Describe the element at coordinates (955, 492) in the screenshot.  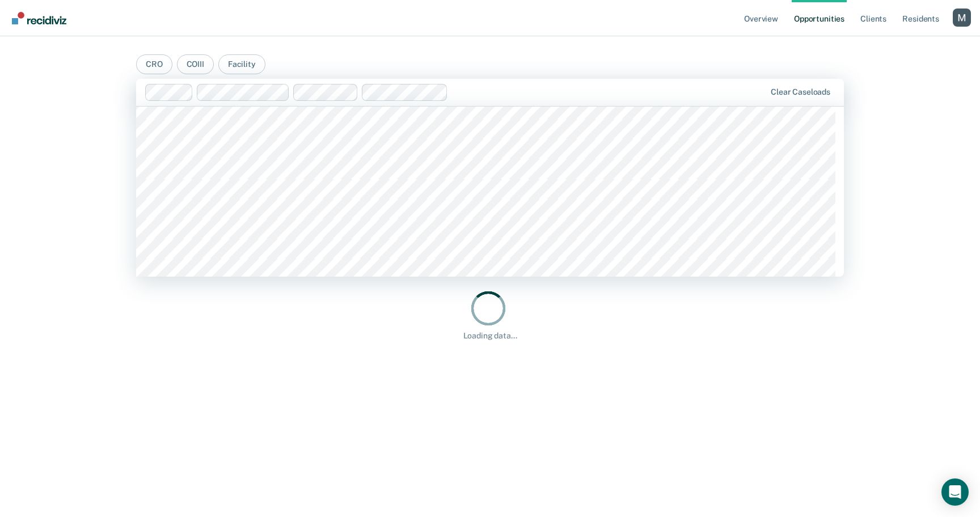
I see `div: Open Intercom Messenger` at that location.